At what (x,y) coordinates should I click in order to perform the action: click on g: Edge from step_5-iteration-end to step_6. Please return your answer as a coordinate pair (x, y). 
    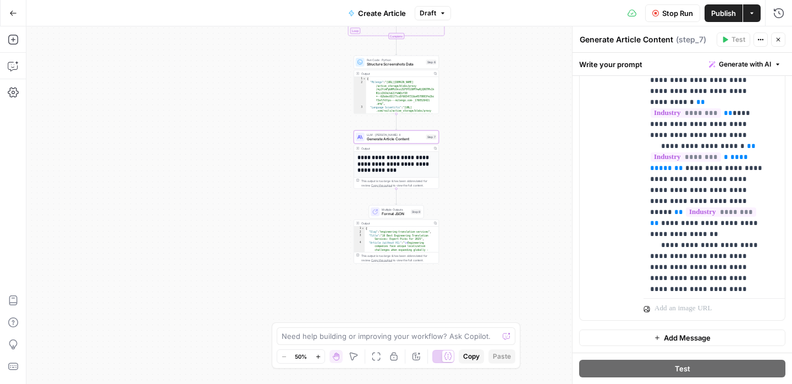
    Looking at the image, I should click on (396, 47).